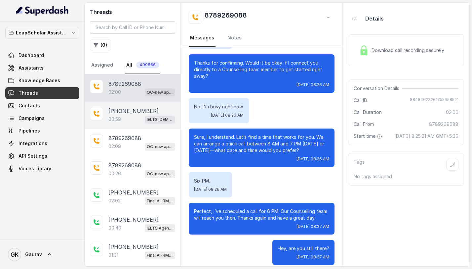 The width and height of the screenshot is (472, 269). I want to click on button: (0), so click(101, 45).